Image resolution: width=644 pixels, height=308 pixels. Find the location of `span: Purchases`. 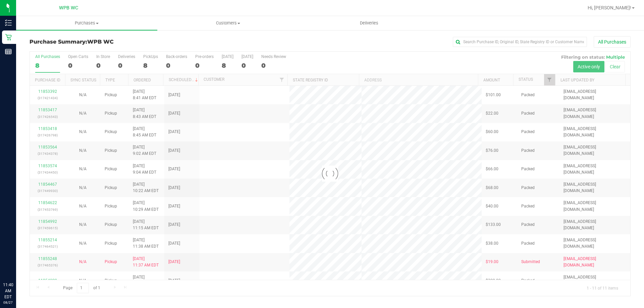

span: Purchases is located at coordinates (87, 23).